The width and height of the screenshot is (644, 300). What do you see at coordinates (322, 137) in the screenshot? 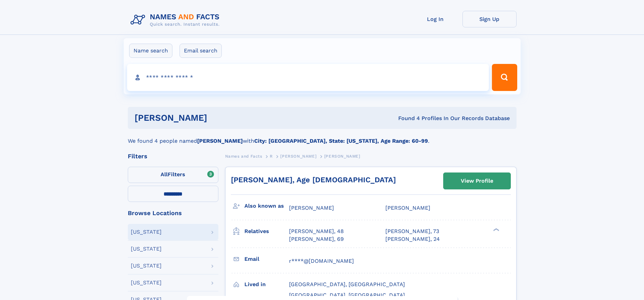
I see `div: We found 4 people named with .` at bounding box center [322, 137].